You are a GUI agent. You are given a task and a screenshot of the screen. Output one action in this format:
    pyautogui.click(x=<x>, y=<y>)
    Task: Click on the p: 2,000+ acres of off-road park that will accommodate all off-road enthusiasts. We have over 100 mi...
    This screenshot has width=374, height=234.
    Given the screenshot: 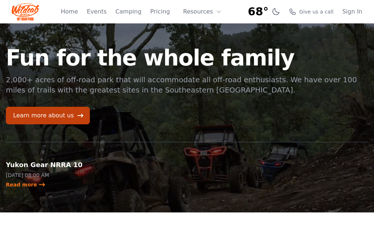 What is the action you would take?
    pyautogui.click(x=187, y=85)
    